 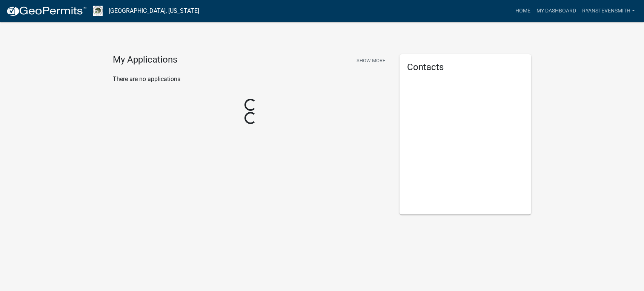 I want to click on a: Home, so click(x=523, y=11).